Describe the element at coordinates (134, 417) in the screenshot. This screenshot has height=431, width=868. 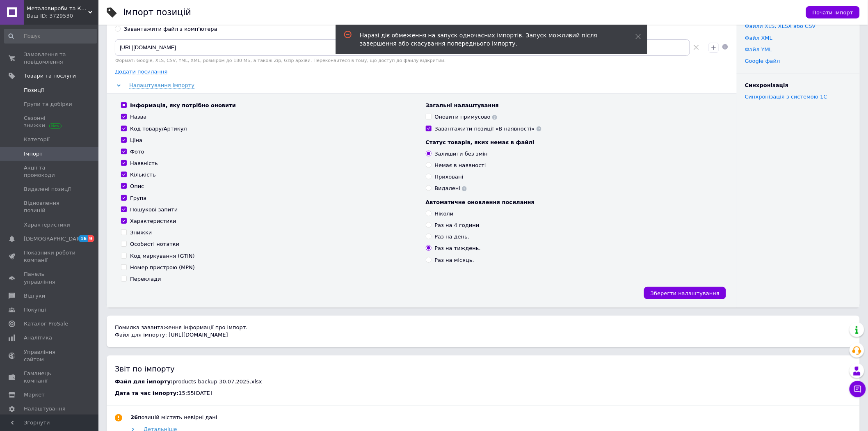
I see `b: 26` at that location.